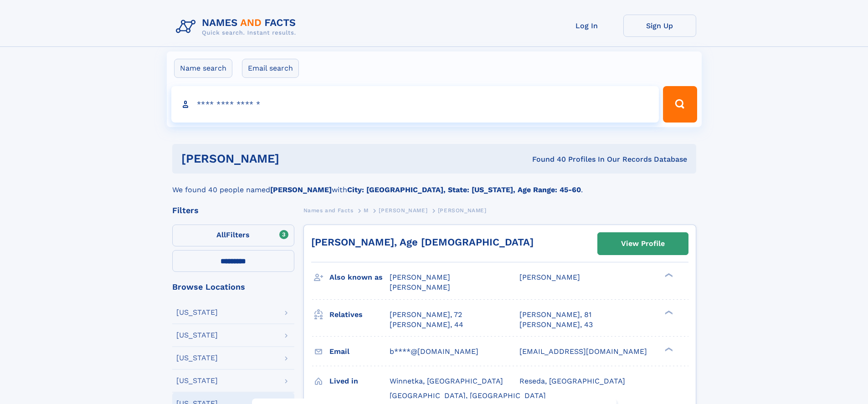 The width and height of the screenshot is (868, 404). I want to click on label: Email search, so click(270, 69).